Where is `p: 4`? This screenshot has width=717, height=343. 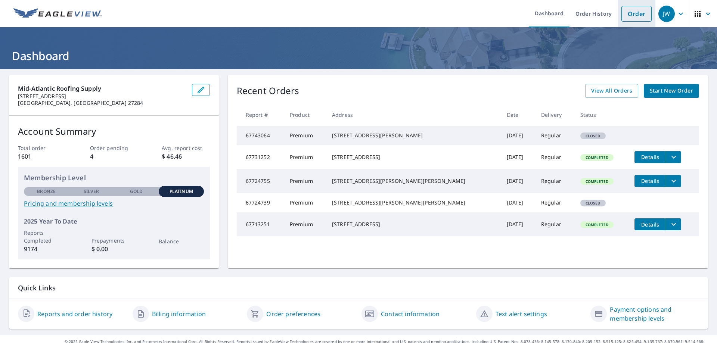
p: 4 is located at coordinates (114, 156).